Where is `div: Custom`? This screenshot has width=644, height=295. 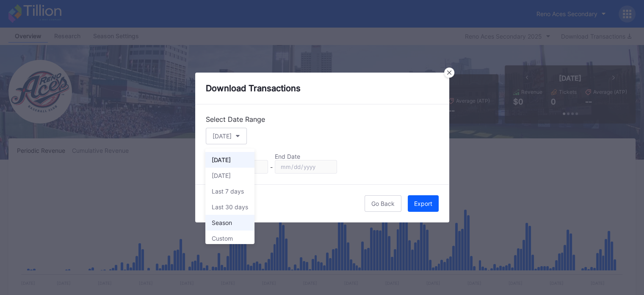
div: Custom is located at coordinates (222, 238).